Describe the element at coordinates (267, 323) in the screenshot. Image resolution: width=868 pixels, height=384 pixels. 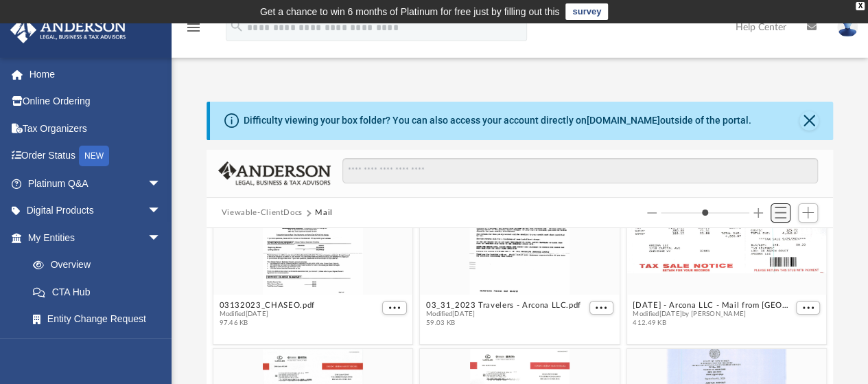
I see `span: 97.46 KB` at that location.